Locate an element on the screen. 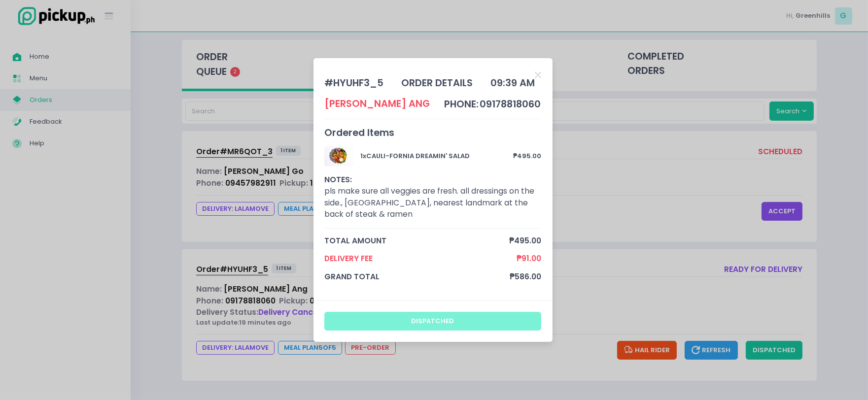  td: phone: is located at coordinates (461, 104).